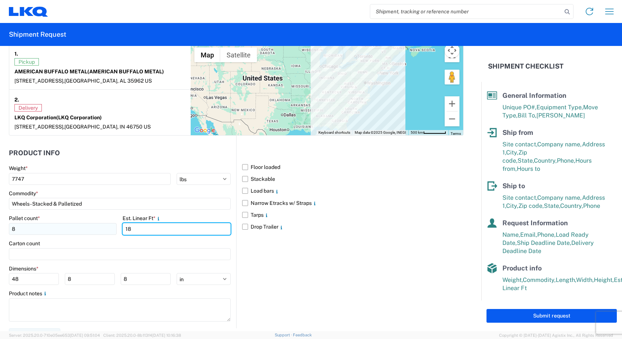 This screenshot has height=339, width=622. Describe the element at coordinates (24, 243) in the screenshot. I see `label: Carton count` at that location.